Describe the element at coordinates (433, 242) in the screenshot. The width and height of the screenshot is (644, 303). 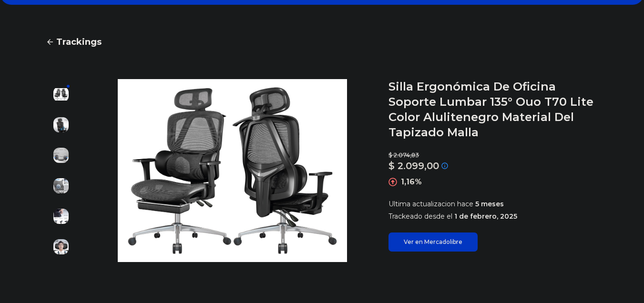
I see `a: Ver en Mercadolibre` at that location.